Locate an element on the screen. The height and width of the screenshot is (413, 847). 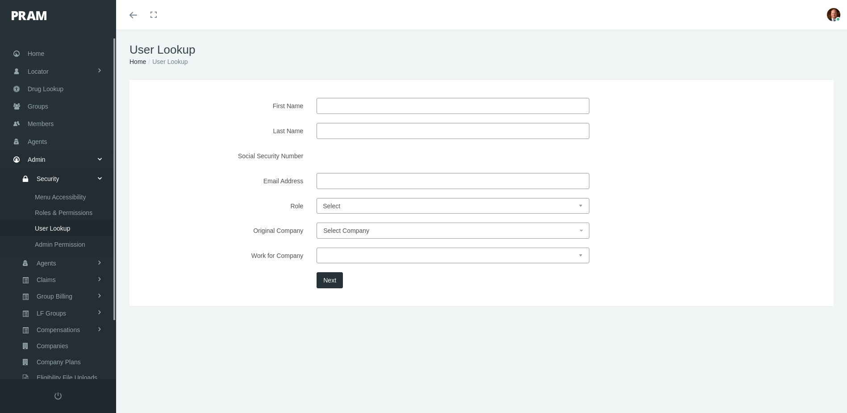
label: Work for Company is located at coordinates (224, 255).